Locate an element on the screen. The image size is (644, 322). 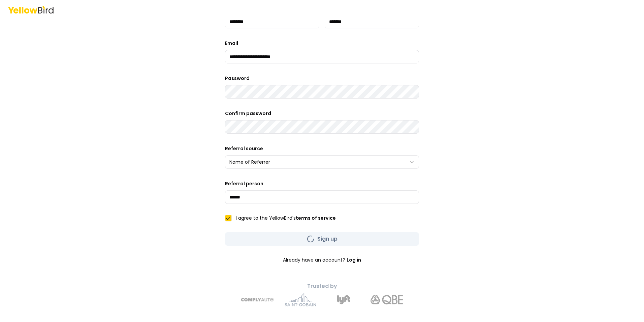
label: Email is located at coordinates (231, 43).